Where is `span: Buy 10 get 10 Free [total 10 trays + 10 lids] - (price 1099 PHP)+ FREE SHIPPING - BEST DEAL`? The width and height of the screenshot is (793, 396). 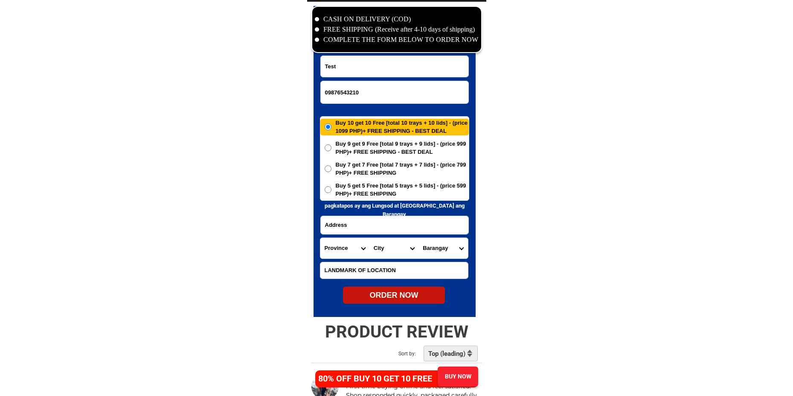 span: Buy 10 get 10 Free [total 10 trays + 10 lids] - (price 1099 PHP)+ FREE SHIPPING - BEST DEAL is located at coordinates (402, 127).